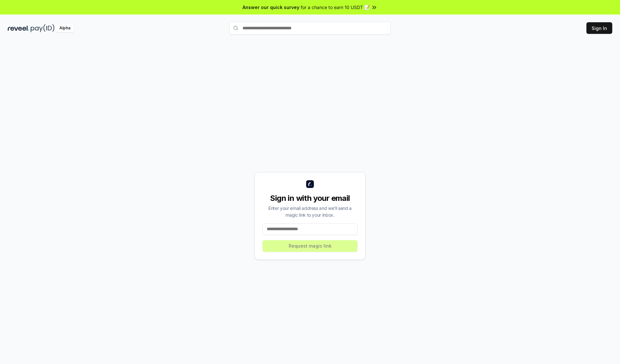 The width and height of the screenshot is (620, 364). Describe the element at coordinates (310, 212) in the screenshot. I see `div: Enter your email address and we’ll send a magic link to your inbox.` at that location.